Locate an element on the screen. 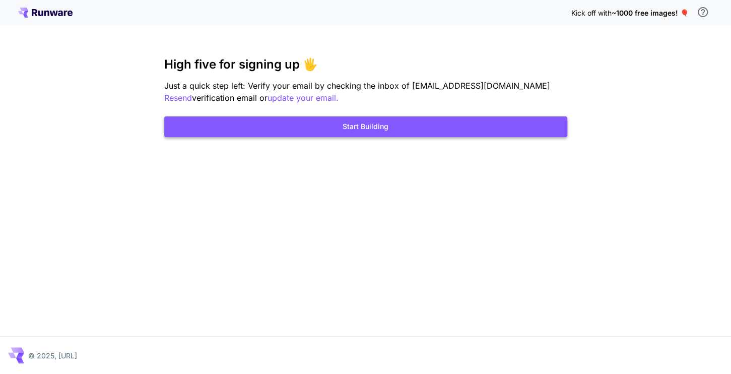  span: Kick off with is located at coordinates (592, 13).